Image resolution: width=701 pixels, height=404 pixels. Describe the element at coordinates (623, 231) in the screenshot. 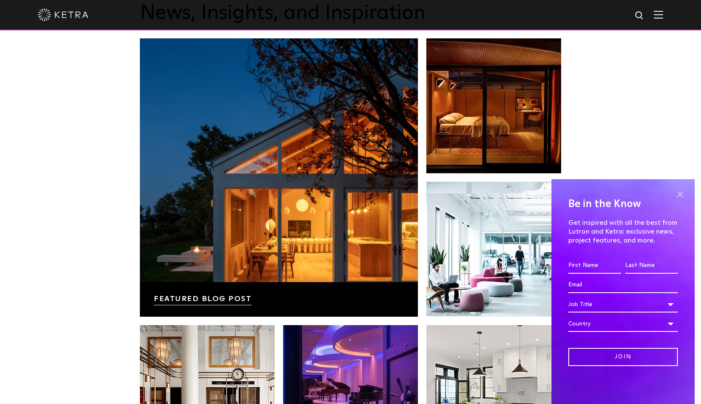

I see `p: Get inspired with all the best from Lutron and Ketra: exclusive news, project features, and more.` at that location.